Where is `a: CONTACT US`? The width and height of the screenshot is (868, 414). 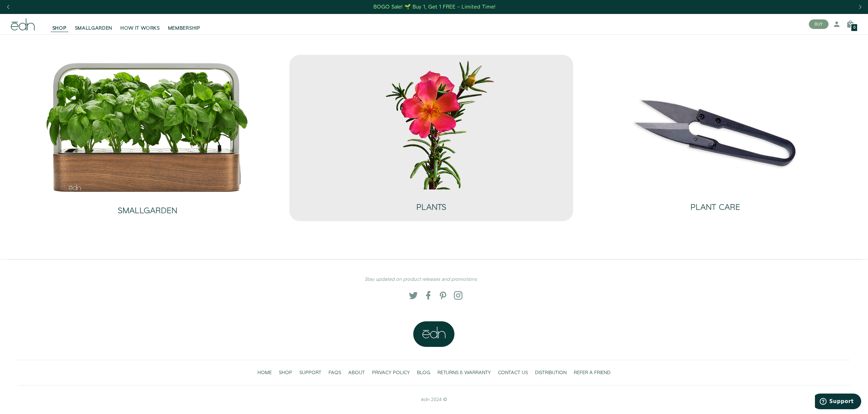
a: CONTACT US is located at coordinates (513, 372).